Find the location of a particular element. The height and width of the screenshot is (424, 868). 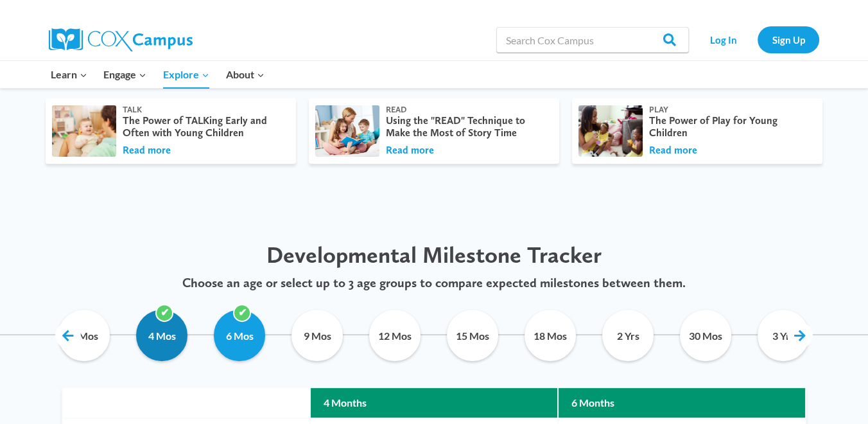

button: Child menu of Explore is located at coordinates (186, 75).